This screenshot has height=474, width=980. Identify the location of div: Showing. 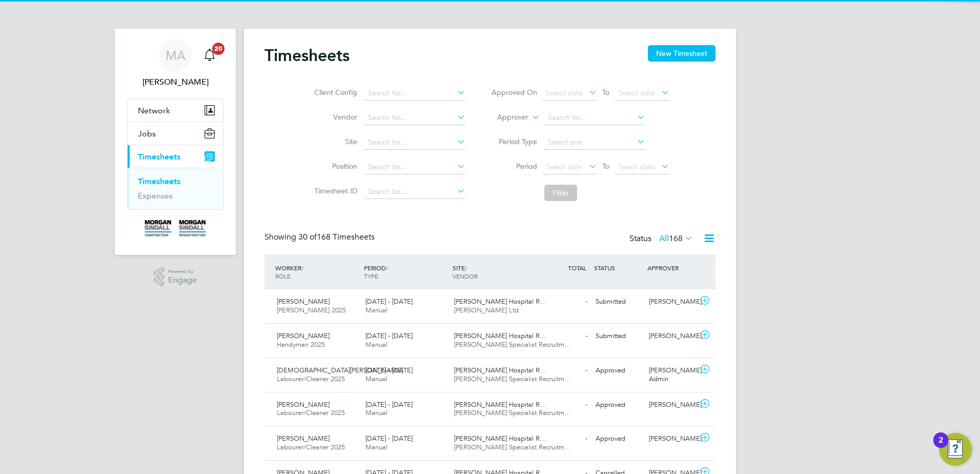
(321, 237).